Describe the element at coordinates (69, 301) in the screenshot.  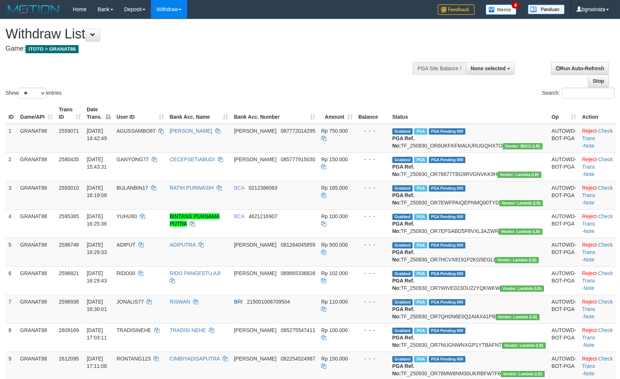
I see `span: 2596938` at that location.